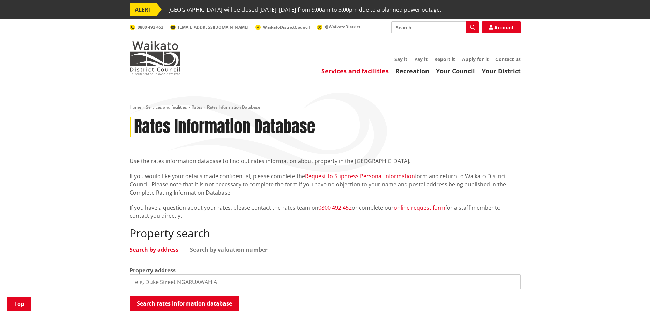 The image size is (650, 311). I want to click on a: Say it, so click(401, 59).